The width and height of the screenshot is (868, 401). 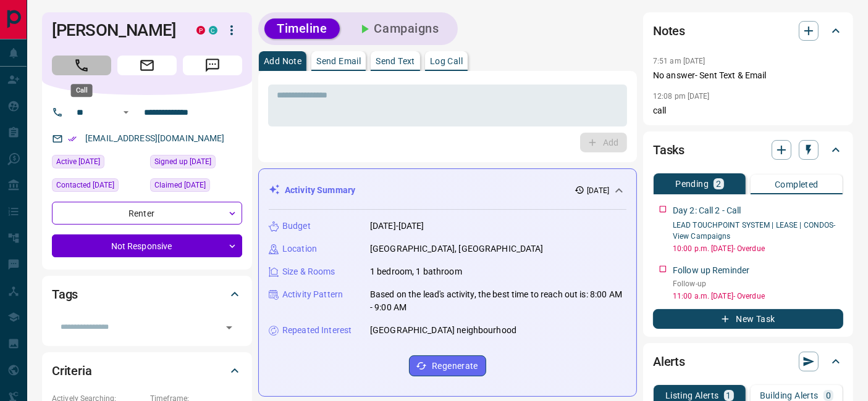 I want to click on p: call, so click(x=748, y=111).